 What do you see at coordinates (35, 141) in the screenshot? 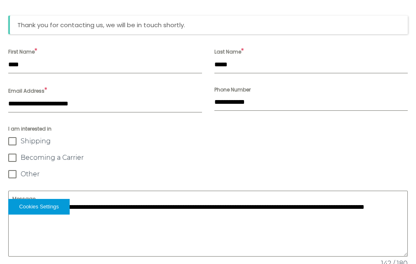
I see `span: Shipping` at bounding box center [35, 141].